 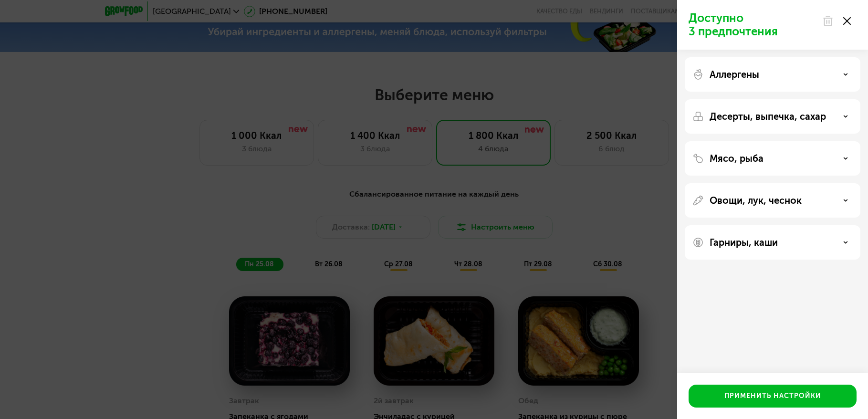 What do you see at coordinates (734, 74) in the screenshot?
I see `p: Аллергены` at bounding box center [734, 74].